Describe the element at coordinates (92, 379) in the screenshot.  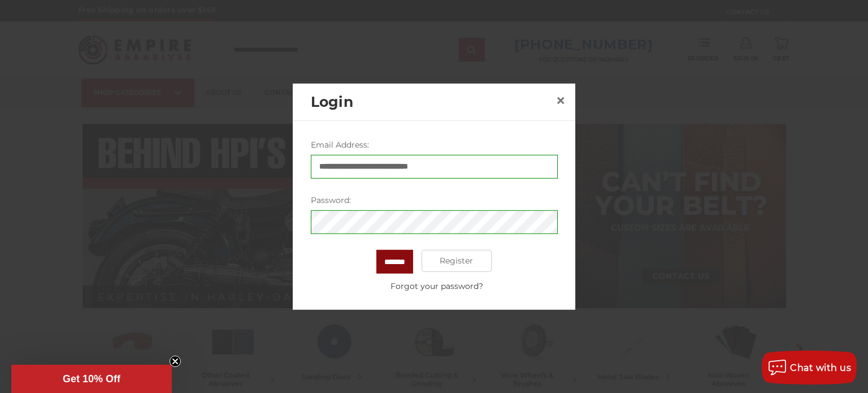
I see `div: Get 10% OffClose teaser` at that location.